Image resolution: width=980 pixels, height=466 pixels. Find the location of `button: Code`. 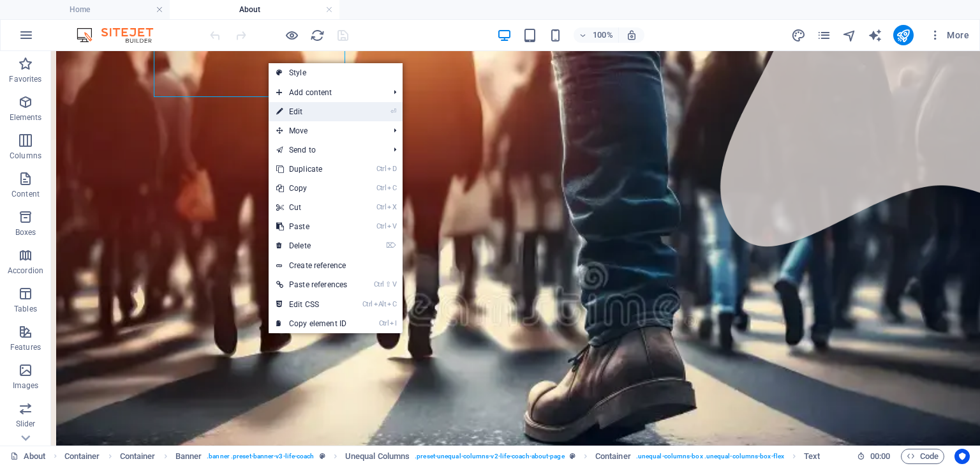

button: Code is located at coordinates (922, 456).